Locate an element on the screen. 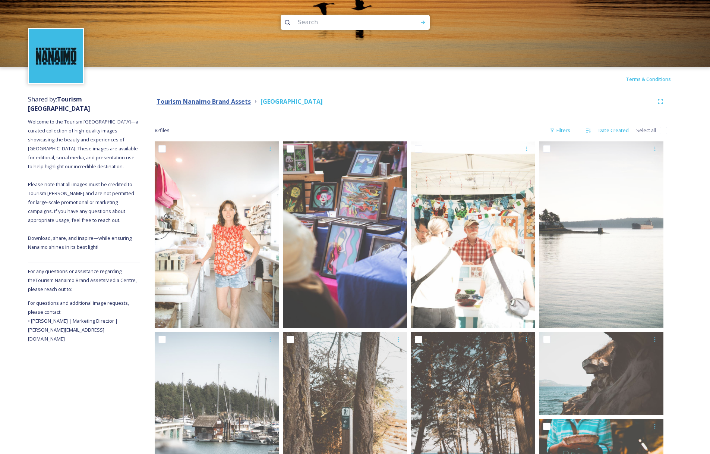  img: IMG_9102.jpg is located at coordinates (601, 373).